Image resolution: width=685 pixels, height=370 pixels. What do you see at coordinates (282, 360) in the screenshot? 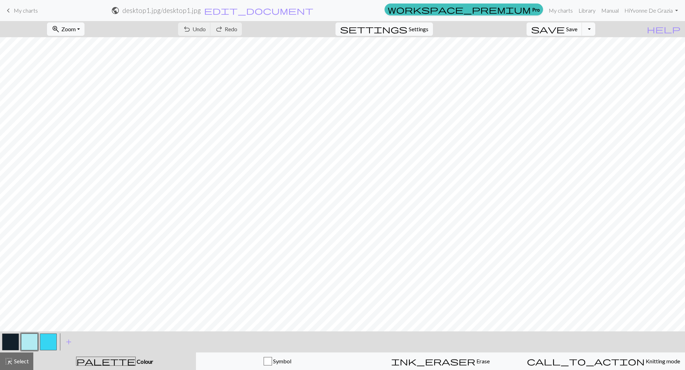
I see `span: Symbol` at bounding box center [282, 360].